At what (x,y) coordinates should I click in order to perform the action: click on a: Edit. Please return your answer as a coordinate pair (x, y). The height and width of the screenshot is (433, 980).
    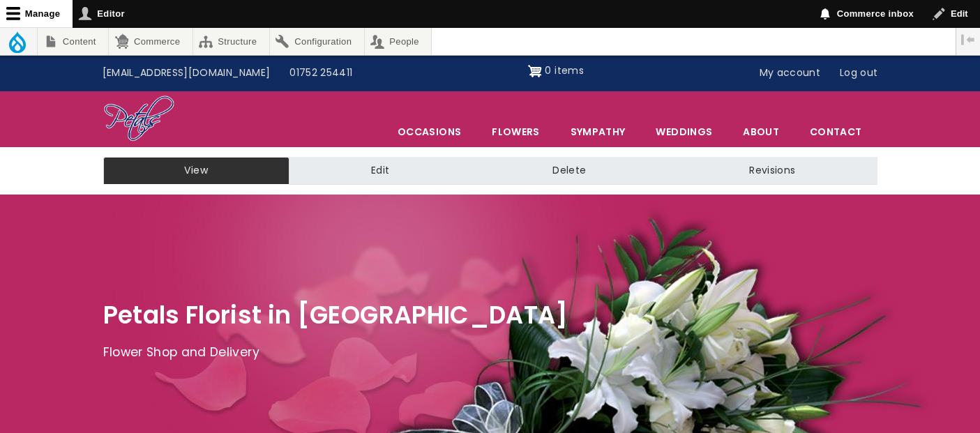
    Looking at the image, I should click on (380, 171).